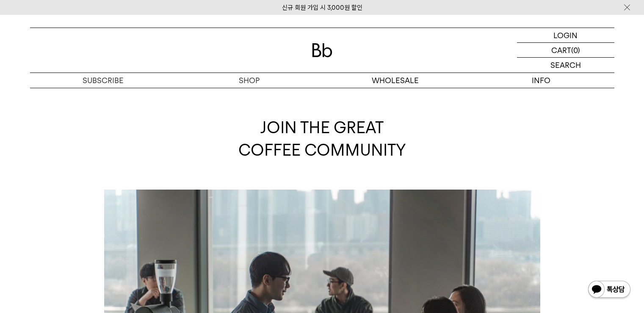 This screenshot has width=644, height=313. I want to click on p: (0), so click(575, 50).